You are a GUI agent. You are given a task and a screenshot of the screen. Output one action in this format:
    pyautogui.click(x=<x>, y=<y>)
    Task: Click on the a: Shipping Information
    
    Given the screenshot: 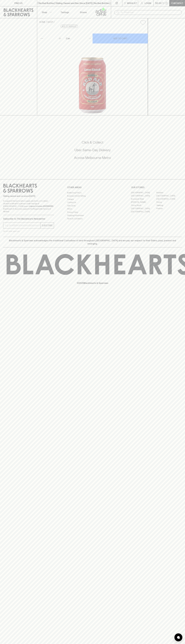 What is the action you would take?
    pyautogui.click(x=93, y=216)
    